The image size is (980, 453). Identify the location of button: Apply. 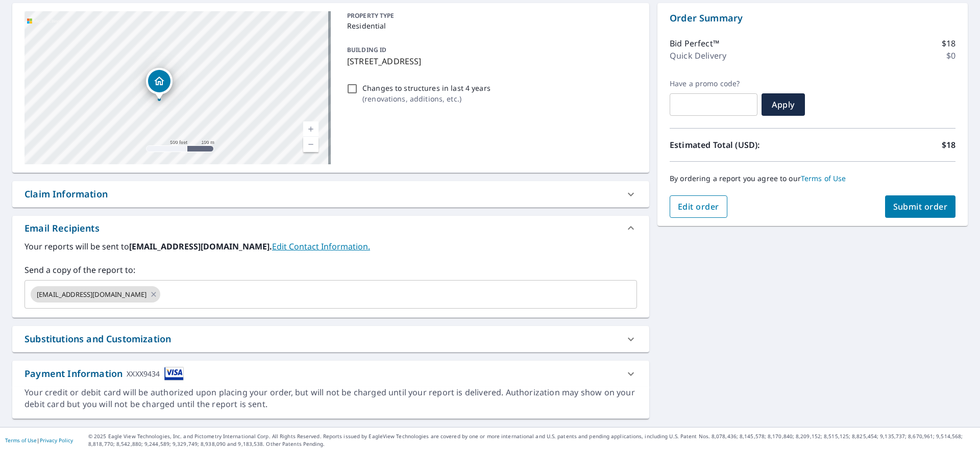
(783, 105).